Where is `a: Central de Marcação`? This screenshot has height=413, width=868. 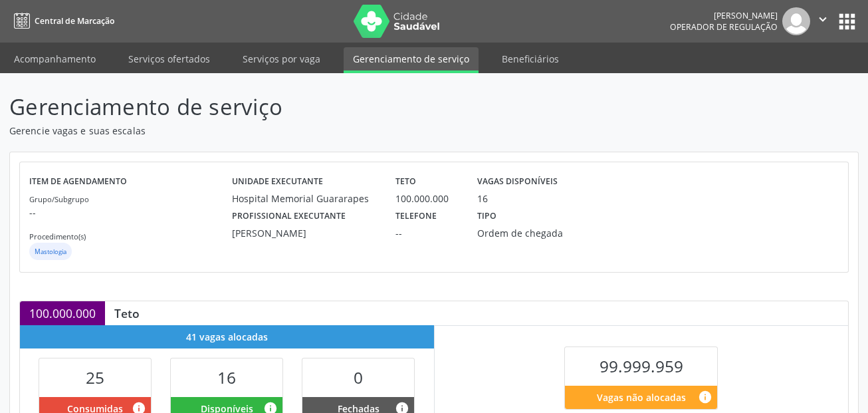
a: Central de Marcação is located at coordinates (62, 20).